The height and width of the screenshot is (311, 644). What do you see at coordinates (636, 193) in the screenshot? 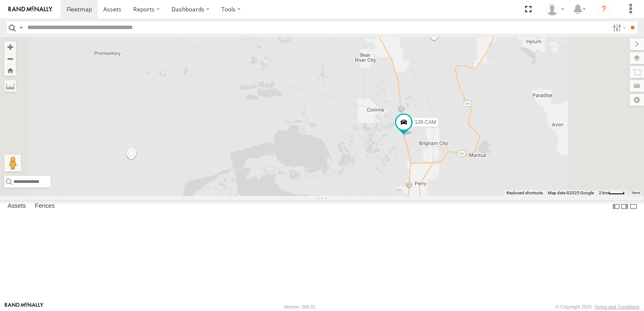
I see `a: Terms (opens in new tab)` at bounding box center [636, 193].